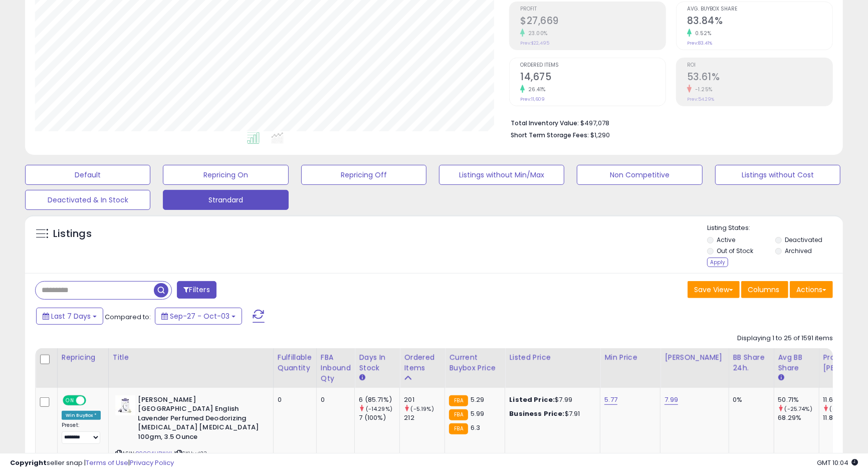  What do you see at coordinates (535, 89) in the screenshot?
I see `small: 26.41%` at bounding box center [535, 89].